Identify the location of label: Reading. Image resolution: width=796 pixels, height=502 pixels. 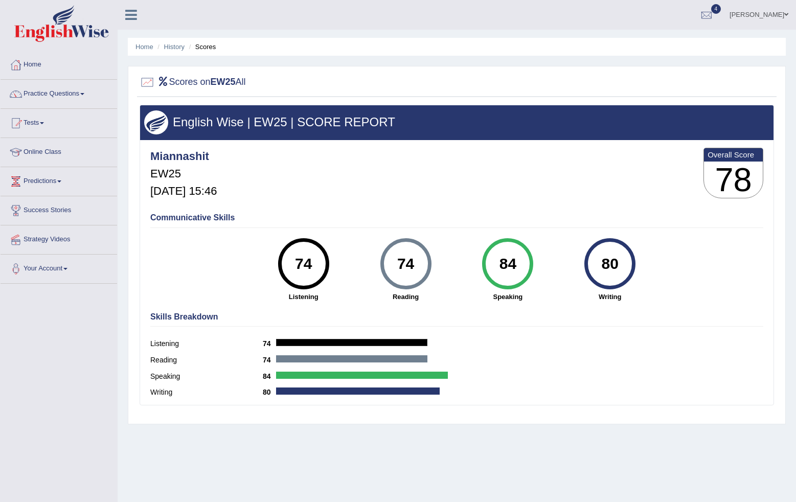
(206, 360).